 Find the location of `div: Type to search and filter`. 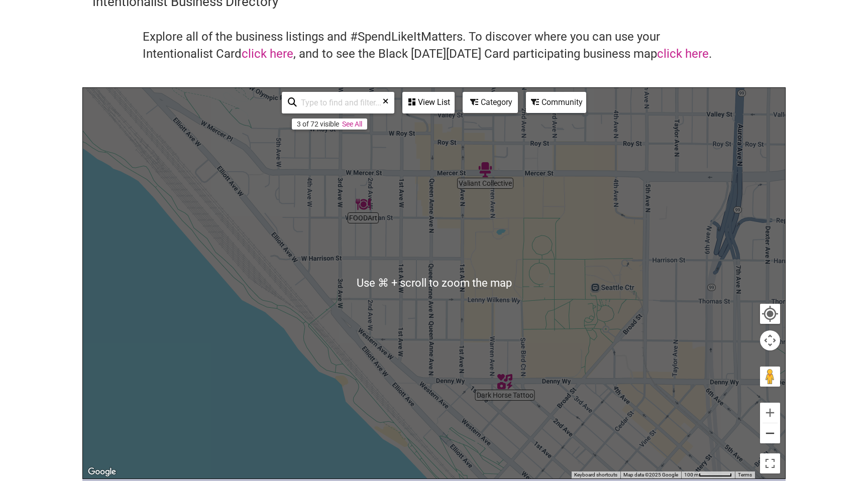

div: Type to search and filter is located at coordinates (338, 102).